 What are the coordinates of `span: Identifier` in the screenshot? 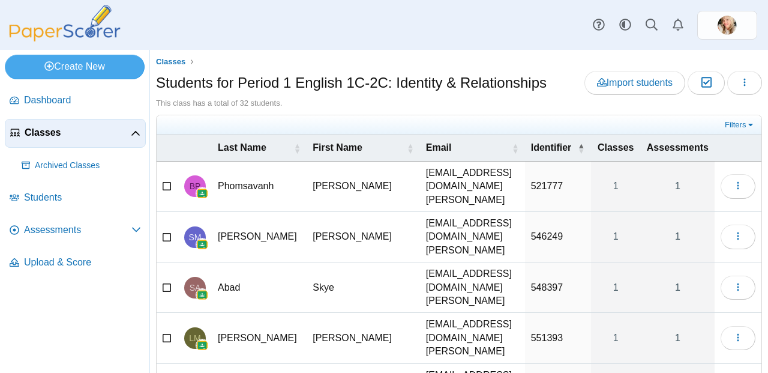 It's located at (553, 148).